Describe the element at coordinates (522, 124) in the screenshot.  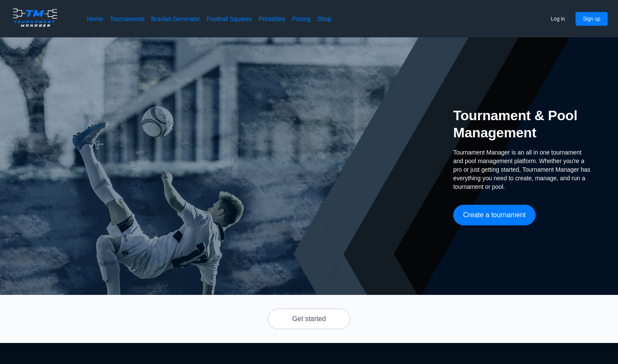
I see `h2: Tournament & Pool Management` at that location.